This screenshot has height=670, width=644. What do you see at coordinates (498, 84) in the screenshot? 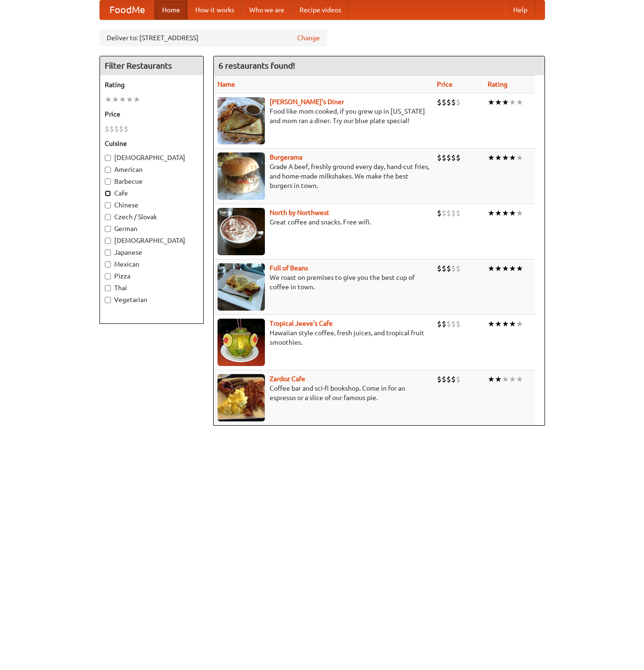
I see `a: Rating` at bounding box center [498, 84].